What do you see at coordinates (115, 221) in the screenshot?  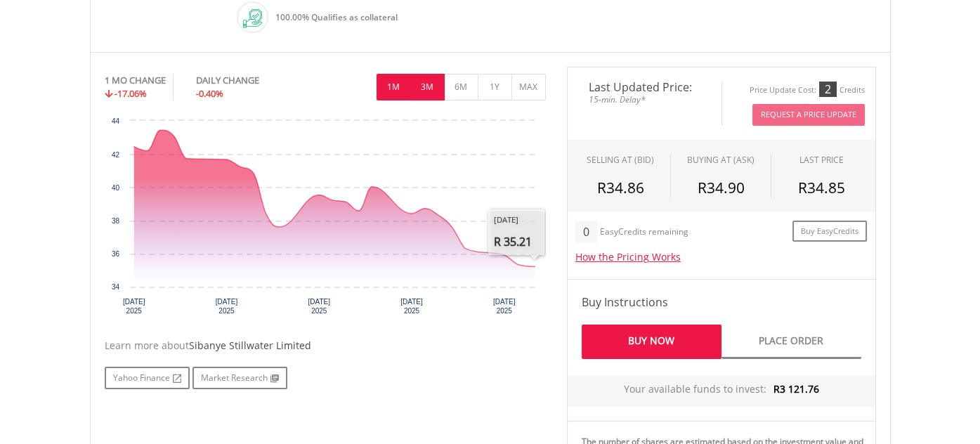 I see `text: 38` at bounding box center [115, 221].